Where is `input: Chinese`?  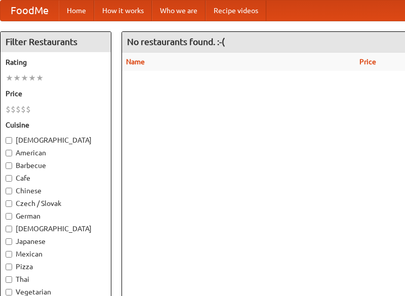 input: Chinese is located at coordinates (9, 191).